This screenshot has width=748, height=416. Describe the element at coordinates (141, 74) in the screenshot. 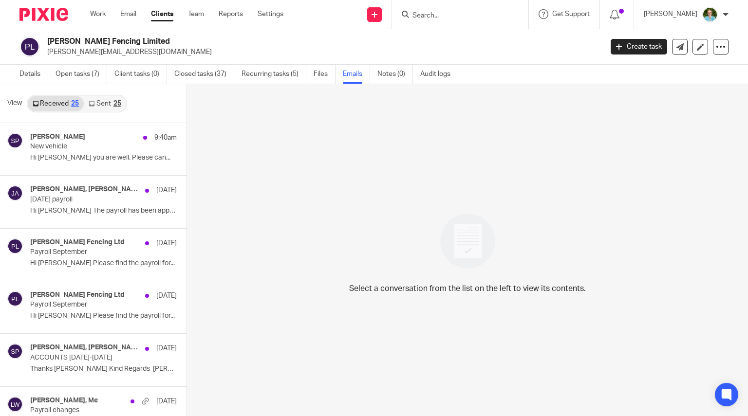

I see `a: Client tasks (0)` at that location.